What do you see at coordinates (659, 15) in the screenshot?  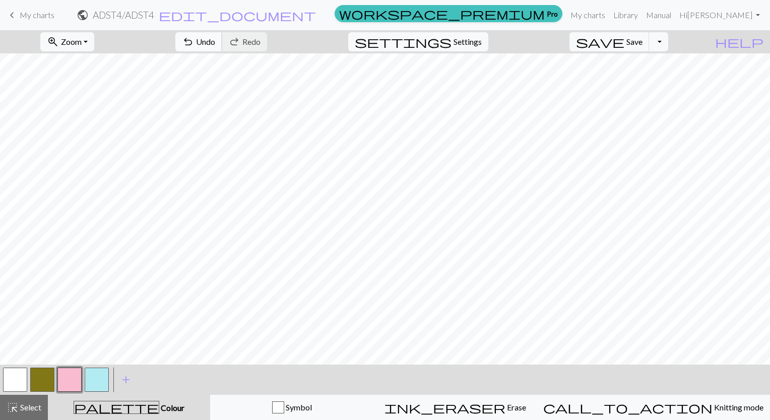 I see `a: Manual` at bounding box center [659, 15].